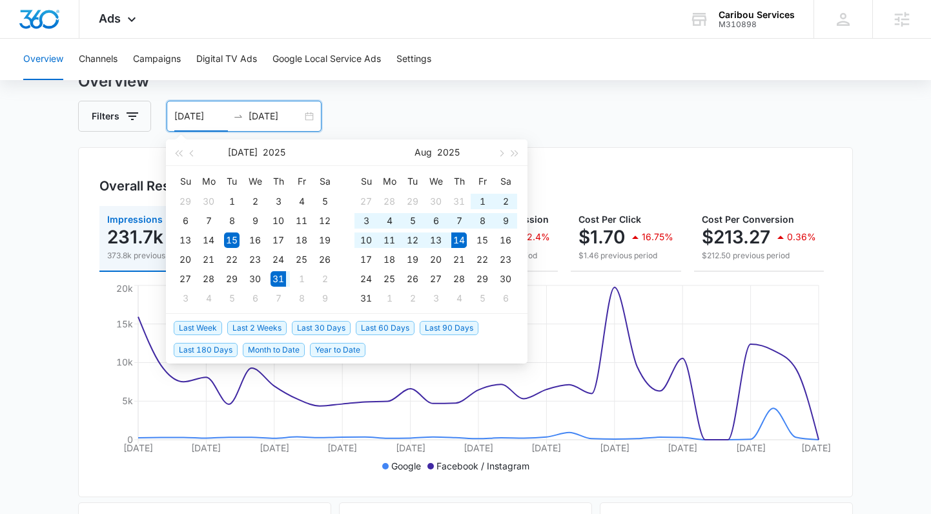 This screenshot has width=931, height=514. Describe the element at coordinates (412, 260) in the screenshot. I see `td: 2025-08-19` at that location.